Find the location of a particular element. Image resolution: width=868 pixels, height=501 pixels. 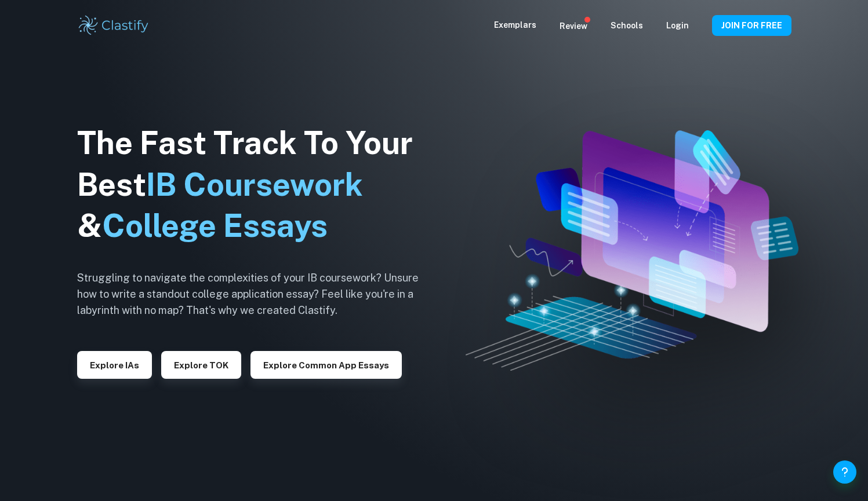

img: Clastify hero is located at coordinates (632, 250).